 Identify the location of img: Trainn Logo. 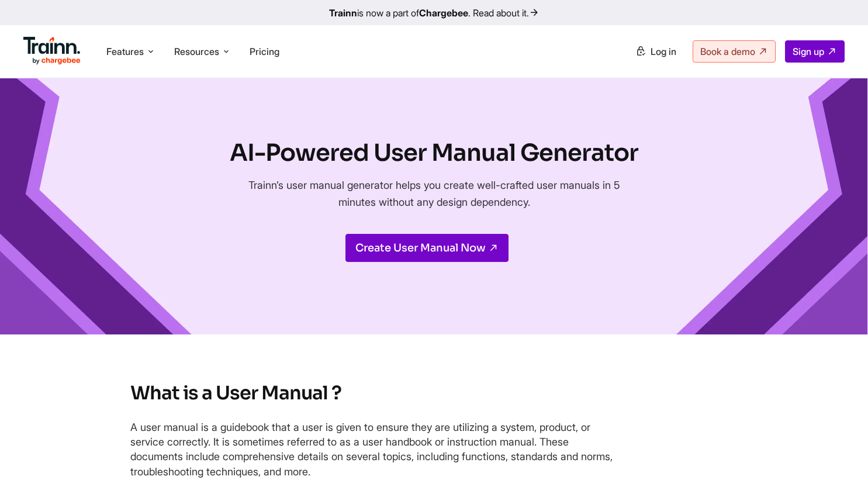
(52, 51).